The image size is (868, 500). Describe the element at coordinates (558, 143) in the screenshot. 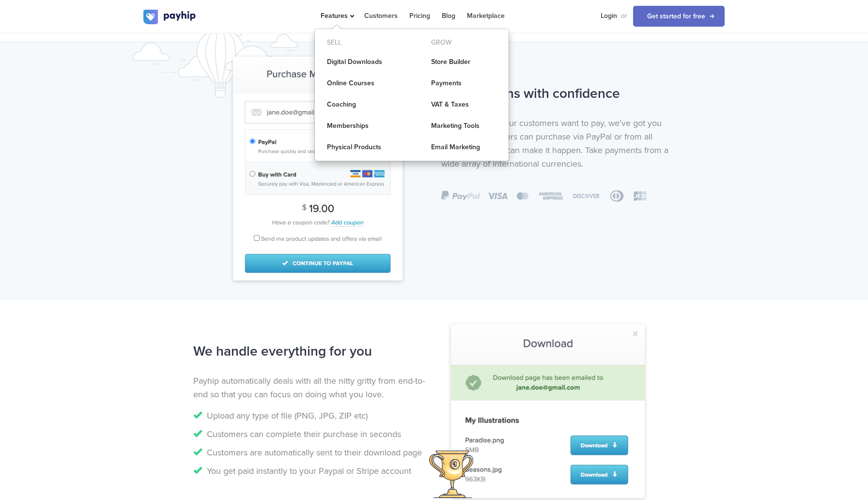

I see `p: No matter how your customers want to pay, we've got you covered. Customers can purchase via PayPa...` at that location.